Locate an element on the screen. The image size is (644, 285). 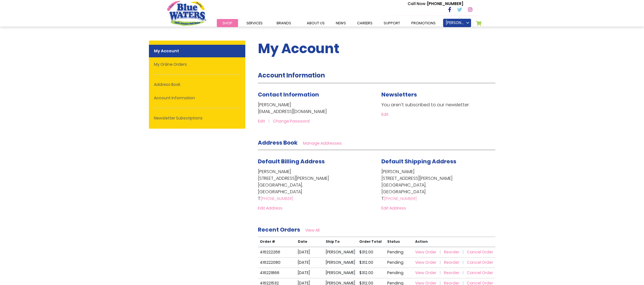
a: News is located at coordinates (341, 23).